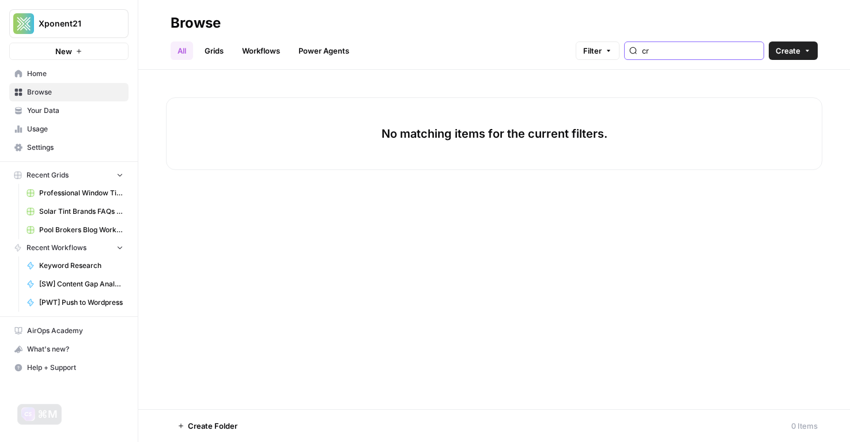 This screenshot has width=850, height=442. Describe the element at coordinates (700, 51) in the screenshot. I see `input: Search` at that location.